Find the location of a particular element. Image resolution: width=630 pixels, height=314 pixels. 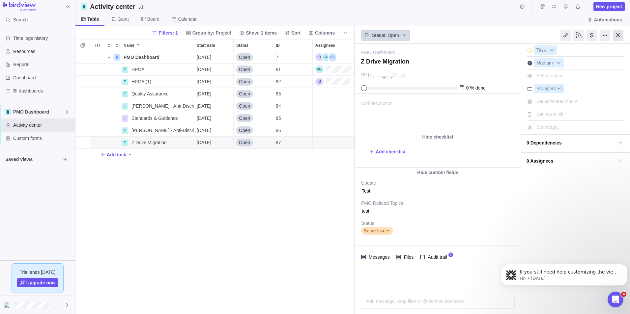

div: Z Drive Migration is located at coordinates (161, 143).